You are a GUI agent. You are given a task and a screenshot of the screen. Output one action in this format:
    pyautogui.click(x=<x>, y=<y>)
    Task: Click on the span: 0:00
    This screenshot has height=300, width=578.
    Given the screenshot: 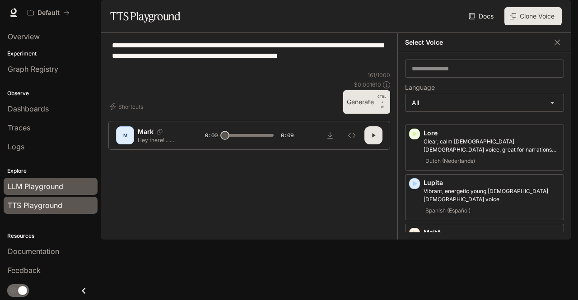 What is the action you would take?
    pyautogui.click(x=211, y=135)
    